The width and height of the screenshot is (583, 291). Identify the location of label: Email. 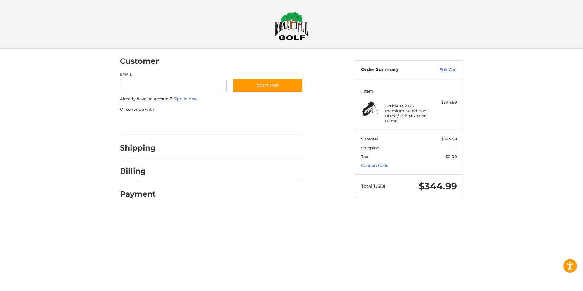
(173, 74).